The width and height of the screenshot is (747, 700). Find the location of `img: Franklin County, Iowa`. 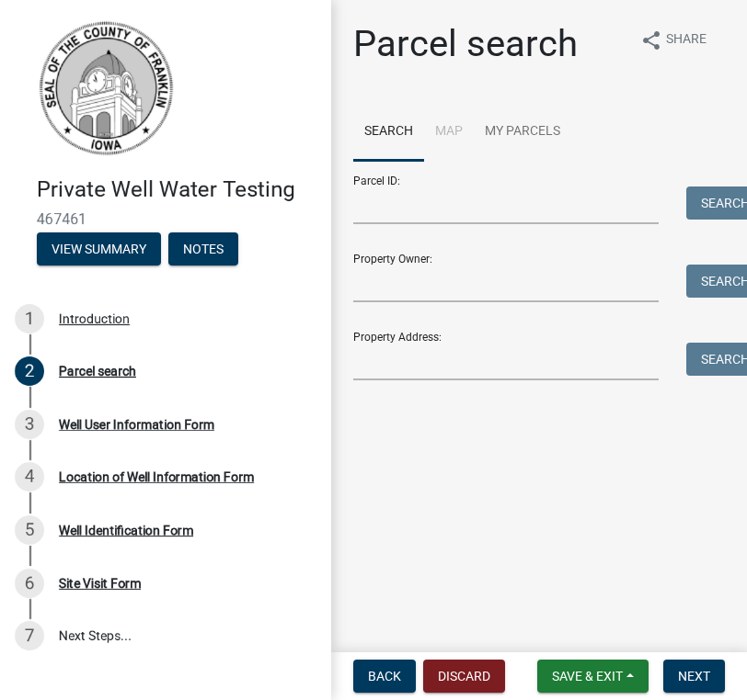

img: Franklin County, Iowa is located at coordinates (106, 89).